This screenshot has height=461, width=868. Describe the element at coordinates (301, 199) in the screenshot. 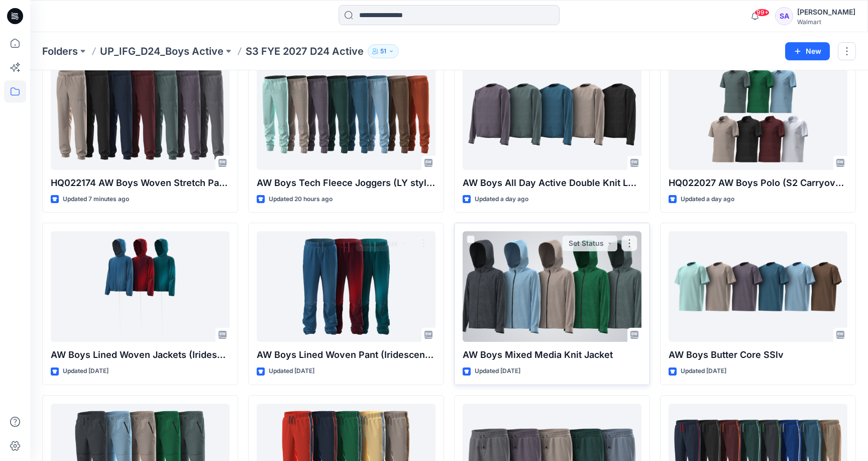

I see `p: Updated 20 hours ago` at that location.